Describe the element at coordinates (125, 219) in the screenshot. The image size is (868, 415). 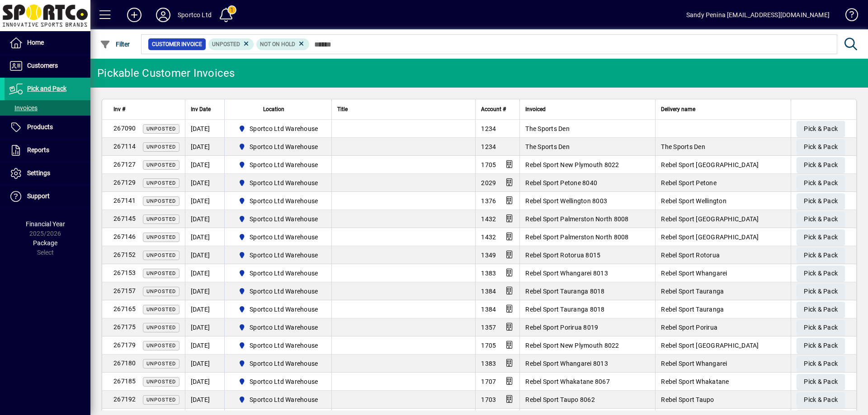
I see `span: 267145` at that location.